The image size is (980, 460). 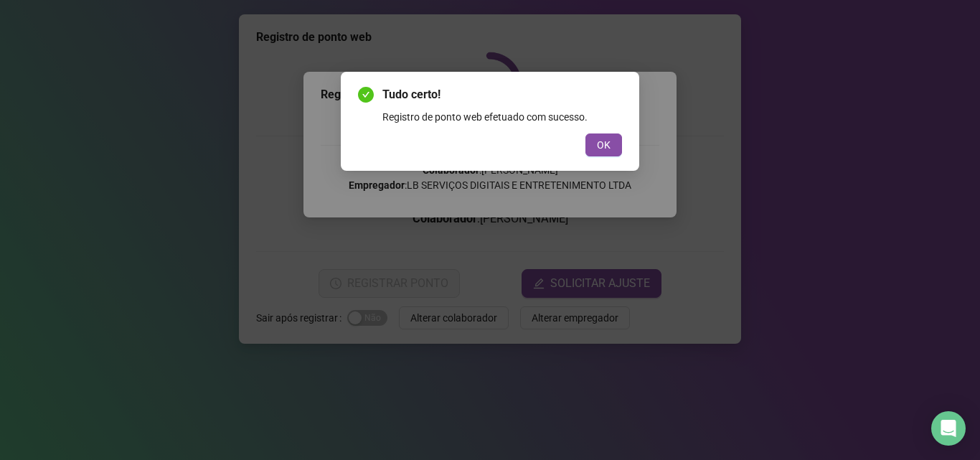 I want to click on span: OK, so click(x=603, y=145).